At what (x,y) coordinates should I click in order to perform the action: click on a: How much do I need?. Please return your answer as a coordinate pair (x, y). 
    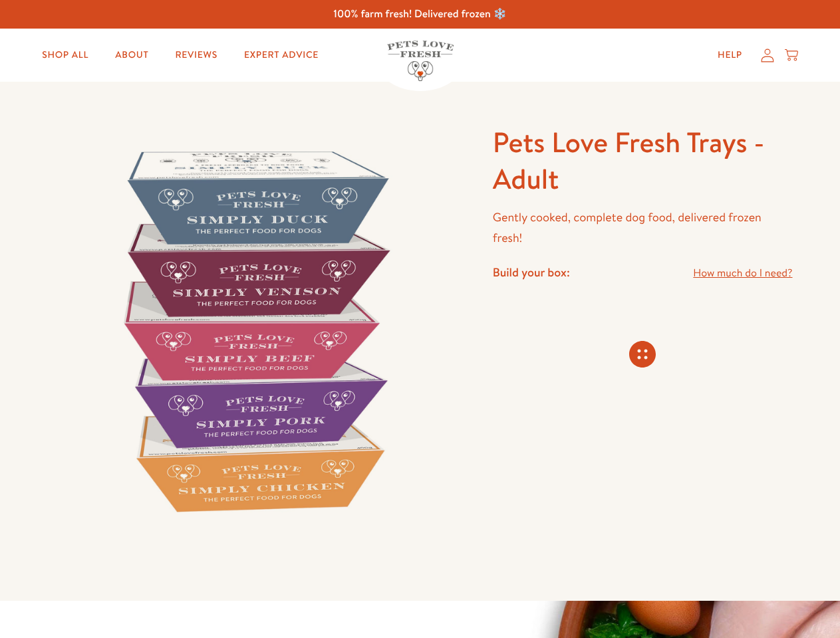
    Looking at the image, I should click on (742, 273).